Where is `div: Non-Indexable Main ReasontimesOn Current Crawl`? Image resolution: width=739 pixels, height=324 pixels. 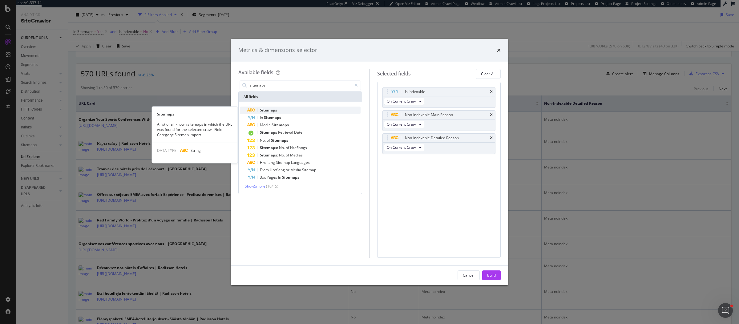 div: Non-Indexable Main ReasontimesOn Current Crawl is located at coordinates (439, 120).